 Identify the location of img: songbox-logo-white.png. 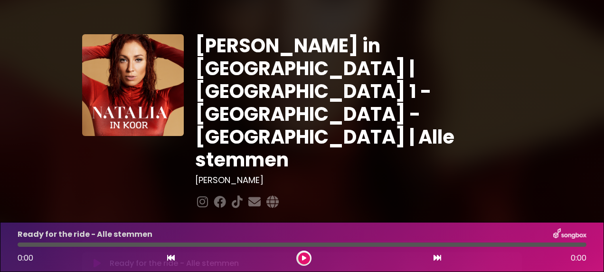
(570, 234).